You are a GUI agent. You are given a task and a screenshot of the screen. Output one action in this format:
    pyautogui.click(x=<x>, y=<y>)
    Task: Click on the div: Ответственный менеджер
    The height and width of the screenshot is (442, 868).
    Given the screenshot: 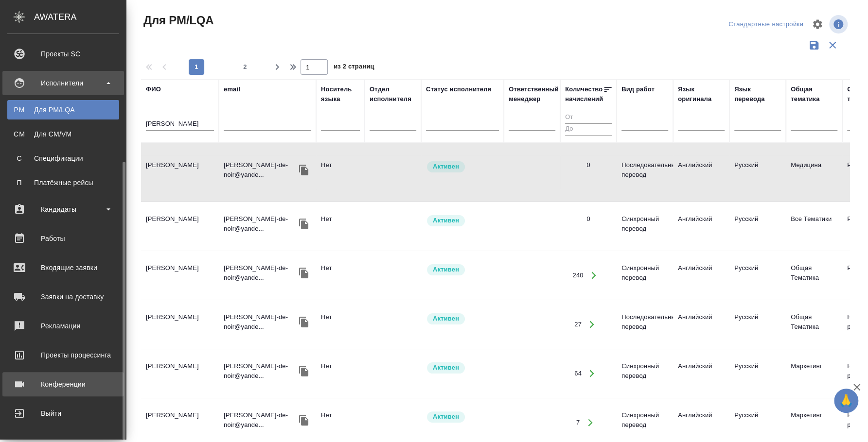 What is the action you would take?
    pyautogui.click(x=533, y=94)
    